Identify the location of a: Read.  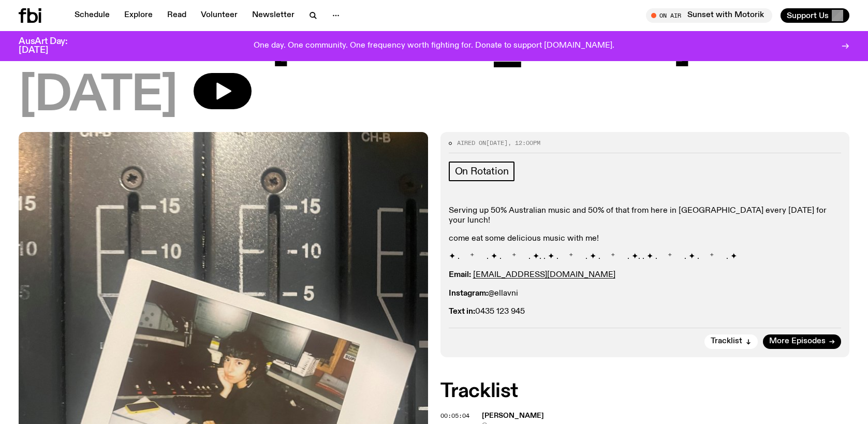
(177, 16).